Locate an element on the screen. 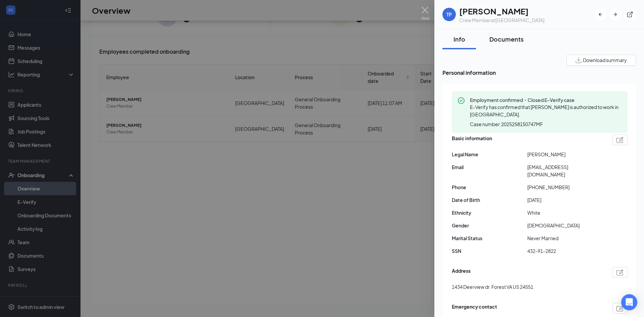  span: Emergency contact is located at coordinates (474, 309).